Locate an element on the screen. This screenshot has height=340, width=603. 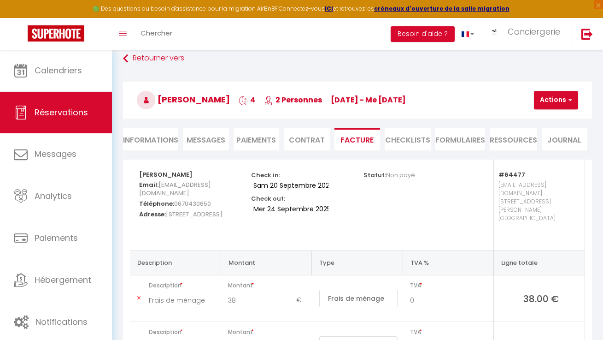
span: Calendriers is located at coordinates (58, 70).